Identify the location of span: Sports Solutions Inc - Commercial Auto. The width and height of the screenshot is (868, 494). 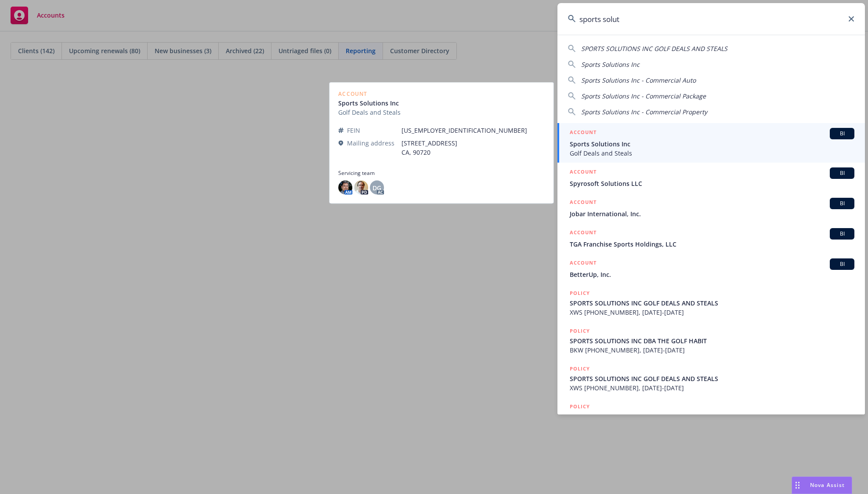
(639, 80).